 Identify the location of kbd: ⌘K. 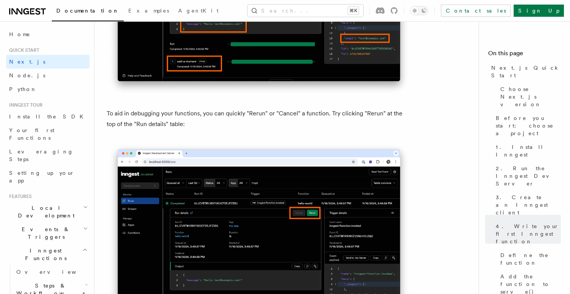
(354, 11).